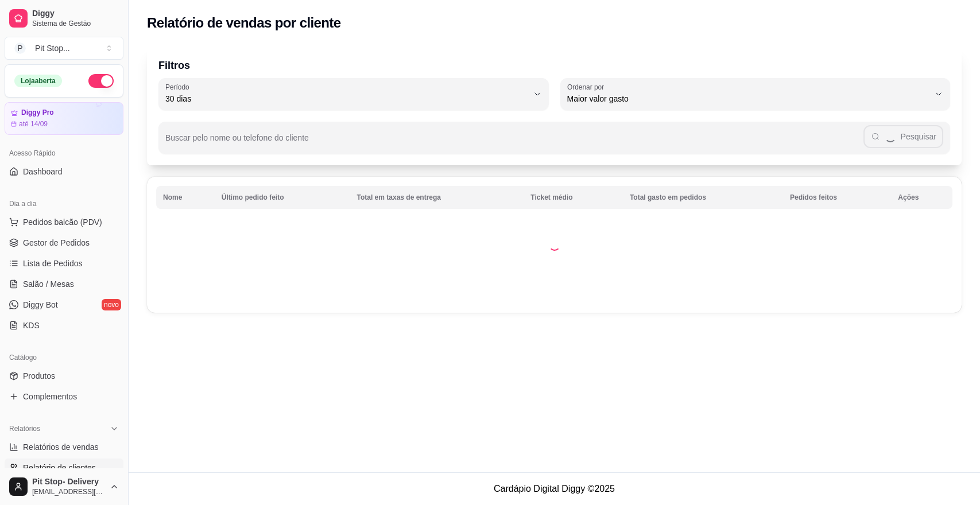 Image resolution: width=980 pixels, height=505 pixels. What do you see at coordinates (37, 112) in the screenshot?
I see `article: Diggy Pro` at bounding box center [37, 112].